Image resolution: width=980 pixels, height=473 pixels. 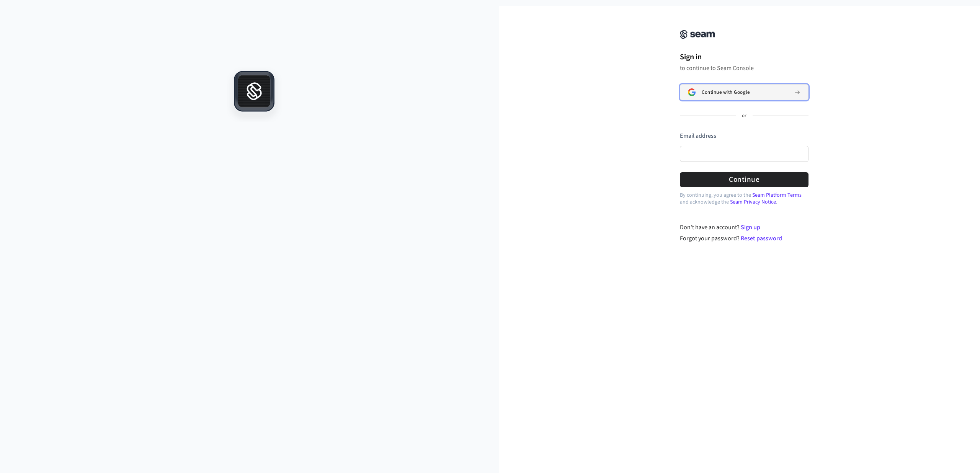 I want to click on a: Sign up, so click(x=750, y=227).